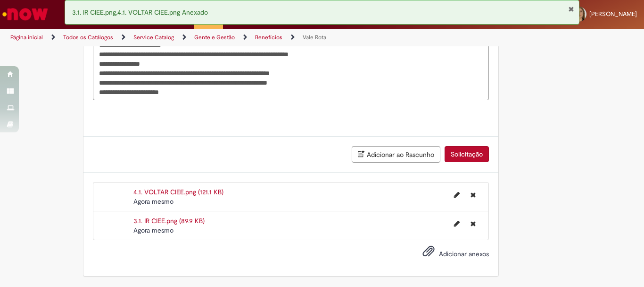  I want to click on a: 4.1. VOLTAR CIEE.png (121.1 KB), so click(178, 192).